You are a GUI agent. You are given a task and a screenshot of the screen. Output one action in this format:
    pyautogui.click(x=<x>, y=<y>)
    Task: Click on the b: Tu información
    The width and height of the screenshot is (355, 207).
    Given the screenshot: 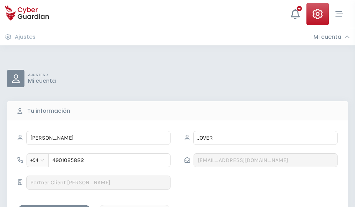 What is the action you would take?
    pyautogui.click(x=49, y=111)
    